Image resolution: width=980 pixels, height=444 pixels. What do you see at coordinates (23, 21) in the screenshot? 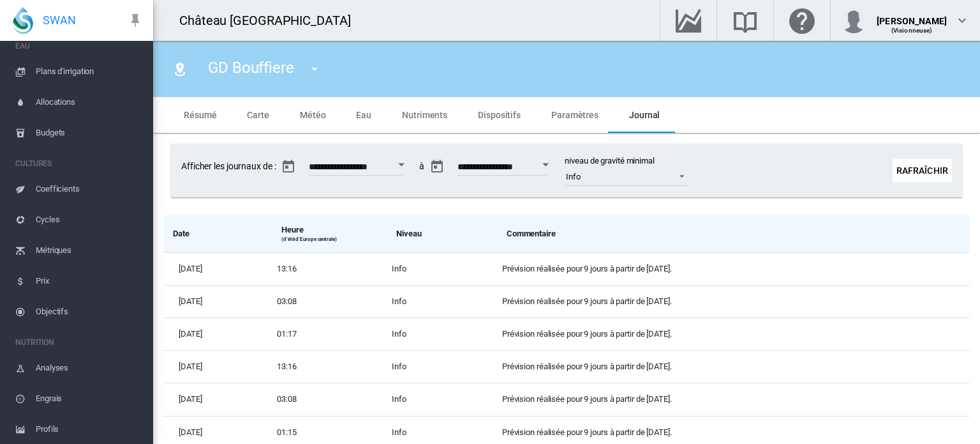
I see `img: SWAN-Landscape-Logo-Colour-drop.png` at bounding box center [23, 21].